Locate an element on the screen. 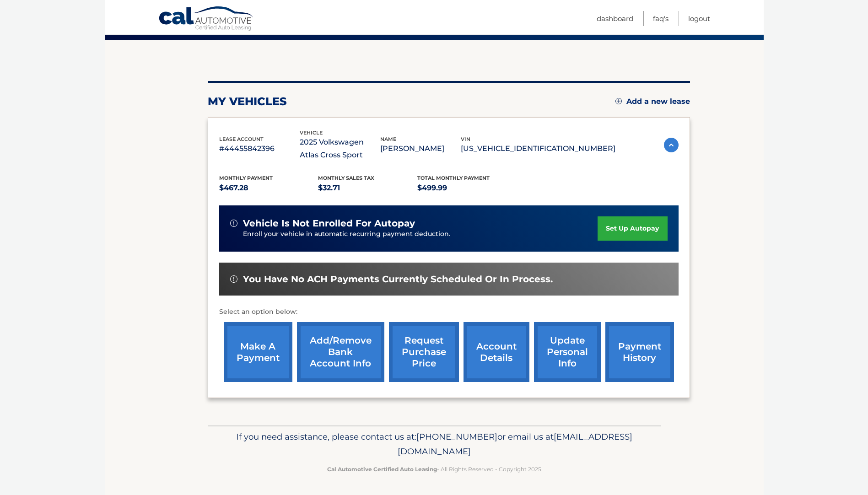 This screenshot has height=495, width=868. p: $467.28 is located at coordinates (269, 188).